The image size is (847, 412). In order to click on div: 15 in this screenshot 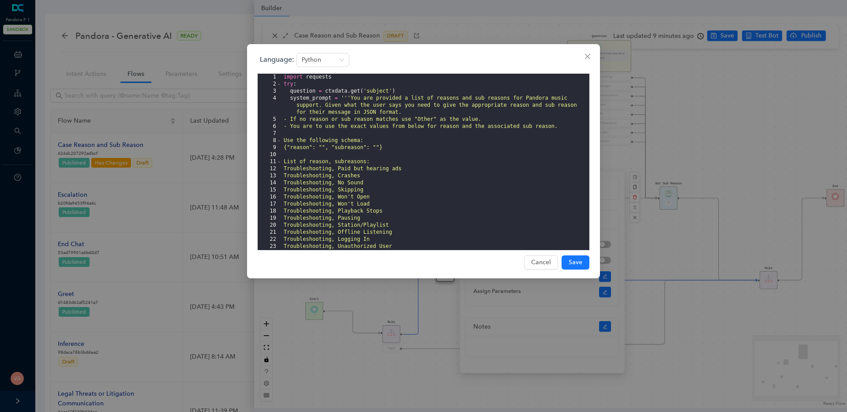, I will do `click(269, 190)`.